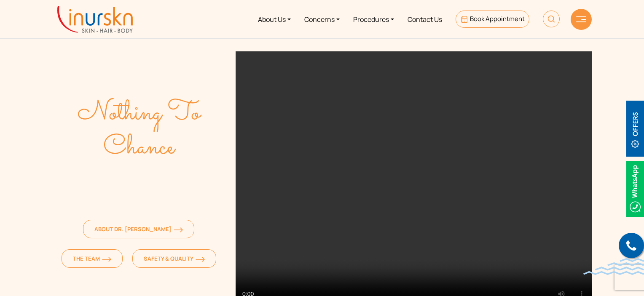 The image size is (644, 296). I want to click on a: Whatsappicon, so click(635, 188).